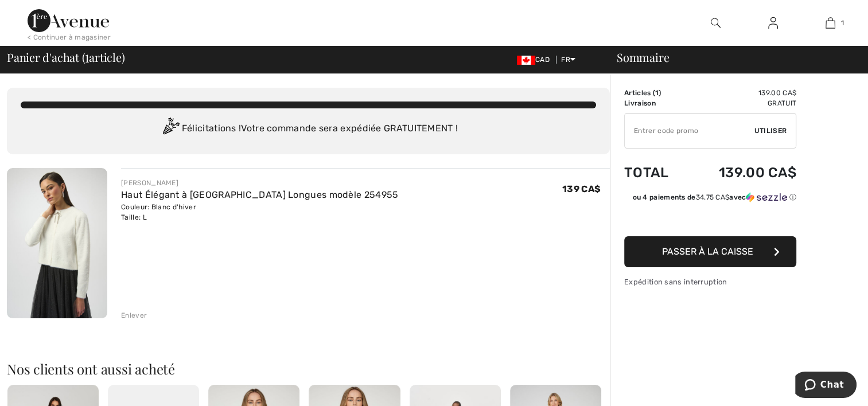 Image resolution: width=868 pixels, height=406 pixels. Describe the element at coordinates (535, 60) in the screenshot. I see `span: CAD` at that location.